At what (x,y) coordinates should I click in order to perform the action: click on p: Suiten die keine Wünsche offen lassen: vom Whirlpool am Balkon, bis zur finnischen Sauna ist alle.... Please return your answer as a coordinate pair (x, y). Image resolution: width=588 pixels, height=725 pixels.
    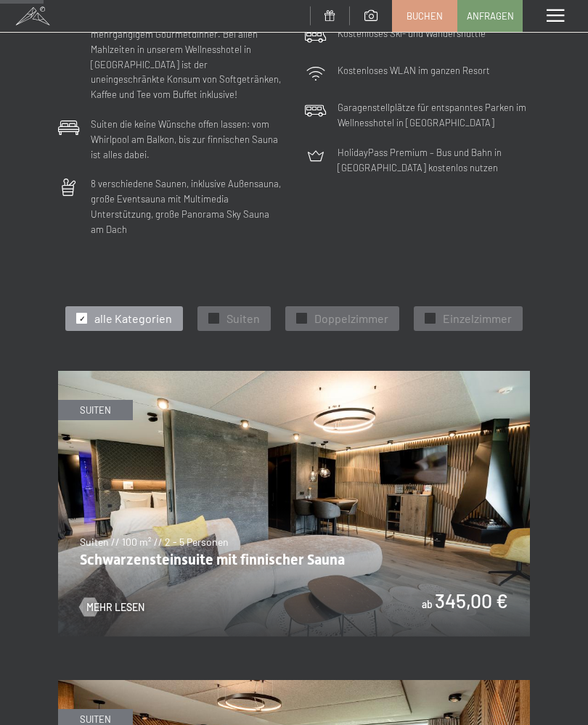
    Looking at the image, I should click on (187, 139).